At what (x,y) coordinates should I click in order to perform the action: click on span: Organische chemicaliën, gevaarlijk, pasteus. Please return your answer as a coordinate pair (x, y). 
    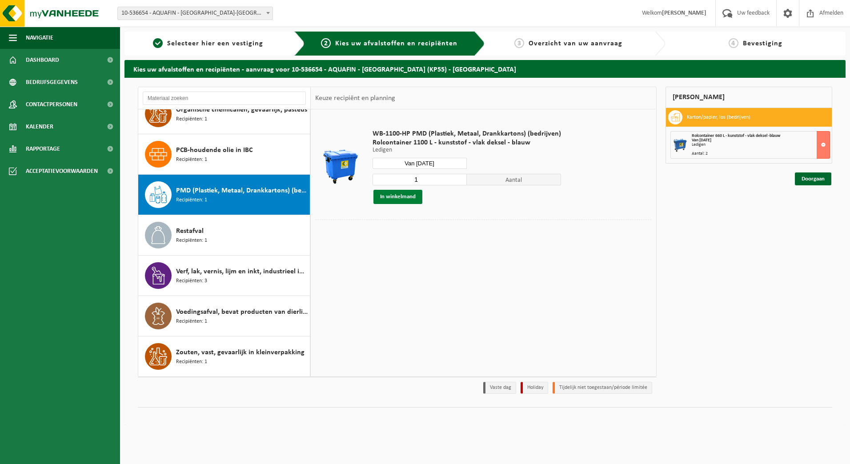
    Looking at the image, I should click on (241, 110).